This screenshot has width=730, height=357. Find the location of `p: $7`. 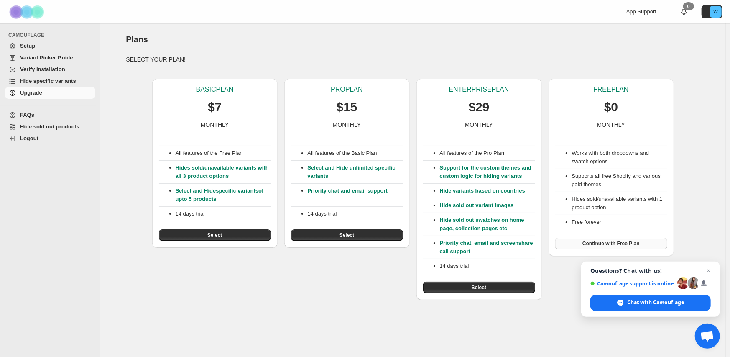

p: $7 is located at coordinates (214, 107).